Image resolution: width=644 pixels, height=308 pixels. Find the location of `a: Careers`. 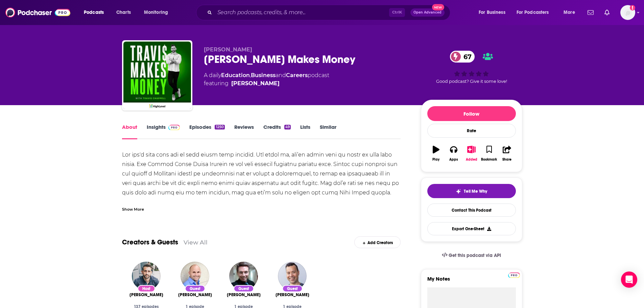

a: Careers is located at coordinates (297, 75).